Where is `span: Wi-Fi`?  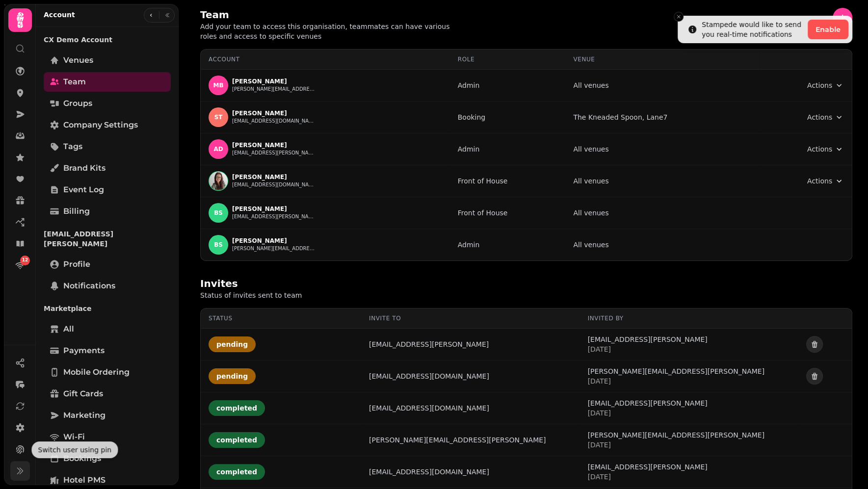 span: Wi-Fi is located at coordinates (74, 437).